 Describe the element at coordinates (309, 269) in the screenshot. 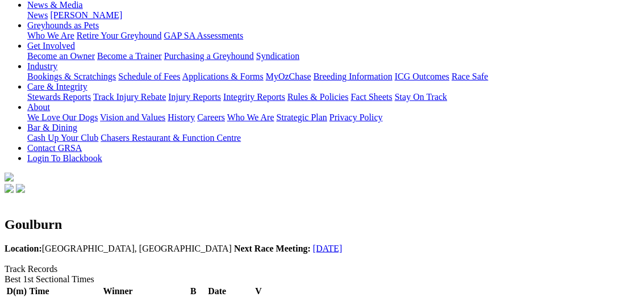

I see `div: Track Records` at that location.